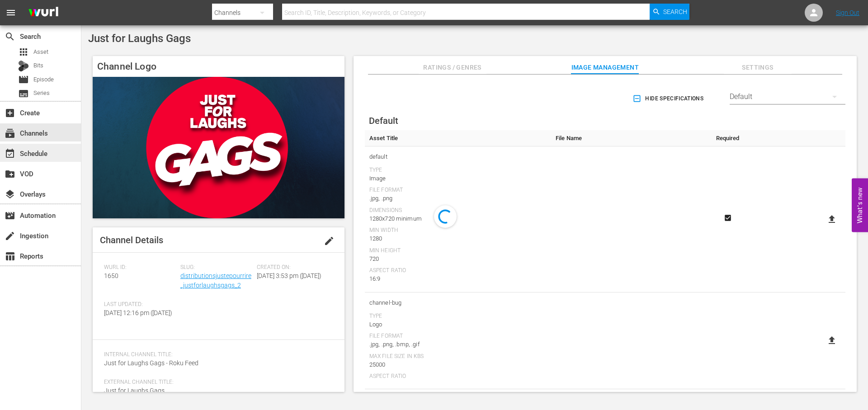  I want to click on span: External Channel Title:, so click(216, 382).